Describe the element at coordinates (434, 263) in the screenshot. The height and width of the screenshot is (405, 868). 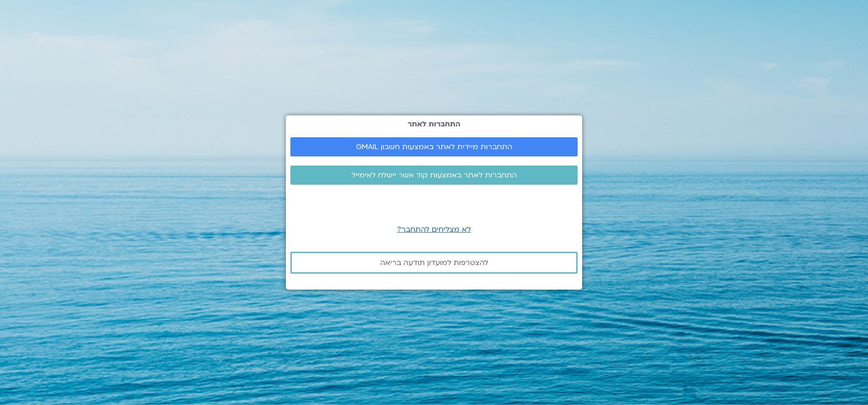
I see `span: להצטרפות למועדון תודעה בריאה` at that location.